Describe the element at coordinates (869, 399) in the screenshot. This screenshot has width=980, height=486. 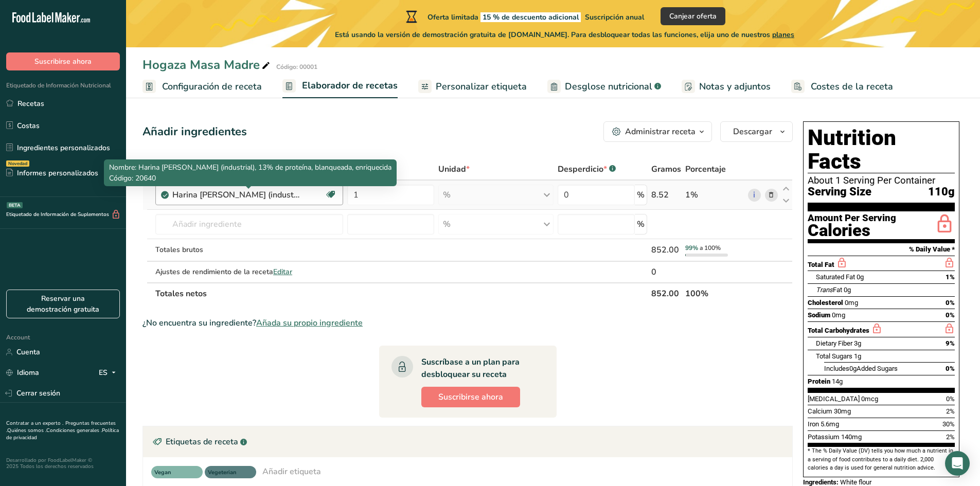
I see `span: 0mcg` at that location.